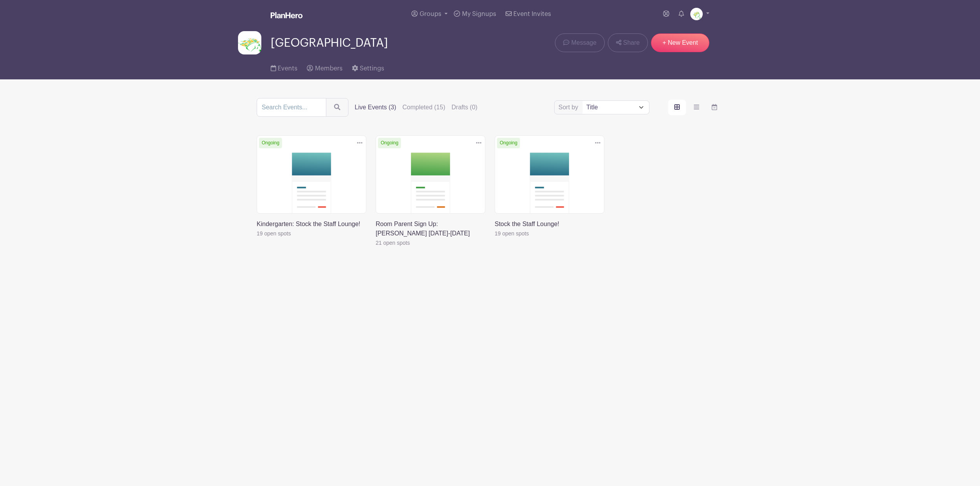 This screenshot has width=980, height=486. I want to click on div: filters, so click(416, 108).